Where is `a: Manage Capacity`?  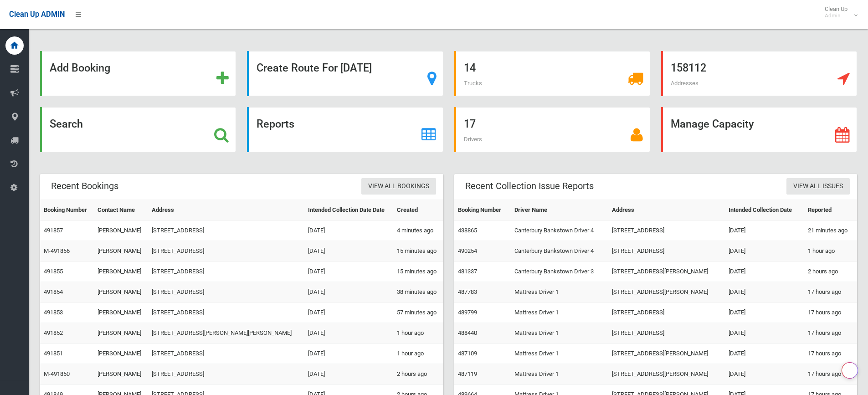 a: Manage Capacity is located at coordinates (760, 130).